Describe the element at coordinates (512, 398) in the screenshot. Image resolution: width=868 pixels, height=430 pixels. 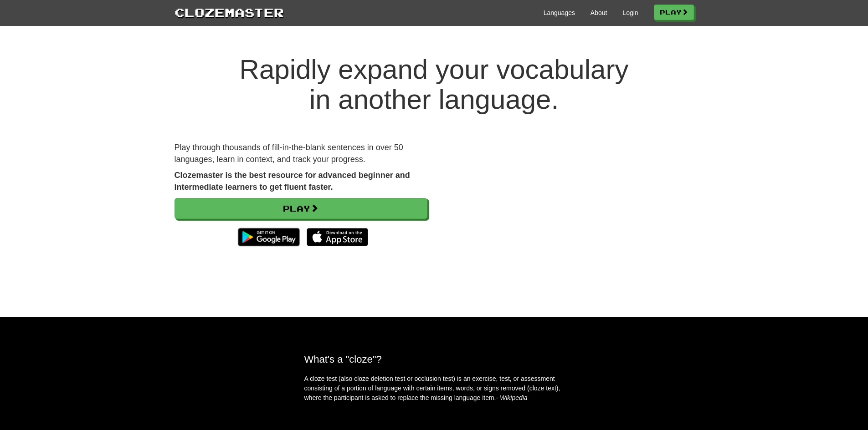
I see `em: - Wikipedia` at that location.